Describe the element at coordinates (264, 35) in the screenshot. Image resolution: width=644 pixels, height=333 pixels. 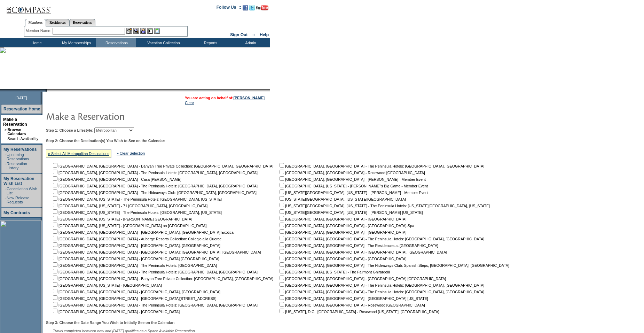
I see `a: Help` at that location.